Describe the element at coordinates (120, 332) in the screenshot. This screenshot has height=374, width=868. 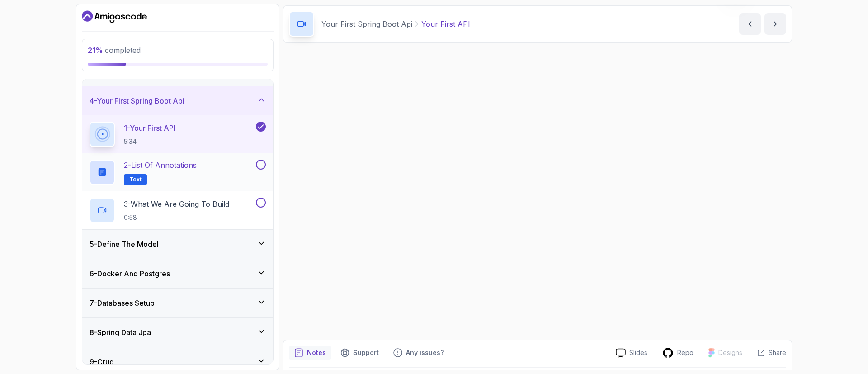
I see `h3: 8 - Spring Data Jpa` at that location.